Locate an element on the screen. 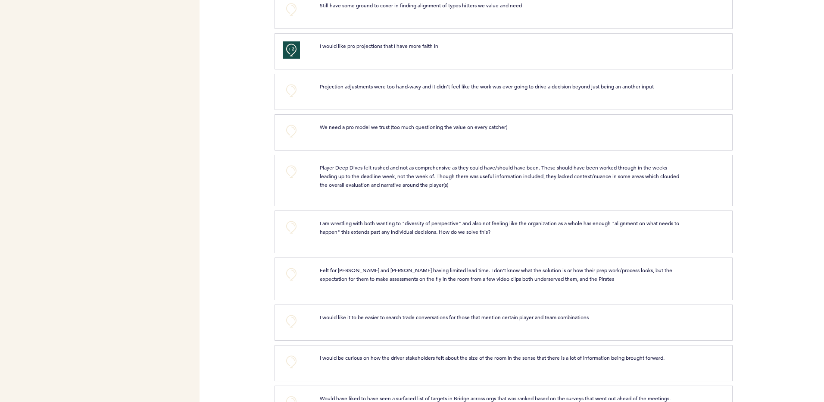 The image size is (824, 402). span: I am wrestling with both wanting to "diversity of perspective" and also not feeling like the orga... is located at coordinates (500, 227).